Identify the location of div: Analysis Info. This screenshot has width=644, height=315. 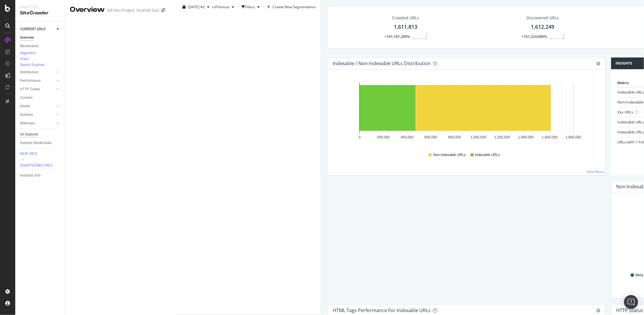
(30, 175).